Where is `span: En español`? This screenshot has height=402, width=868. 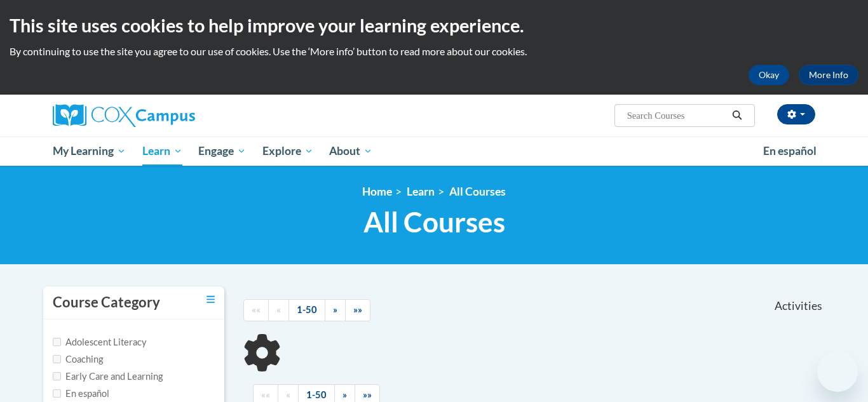 span: En español is located at coordinates (790, 151).